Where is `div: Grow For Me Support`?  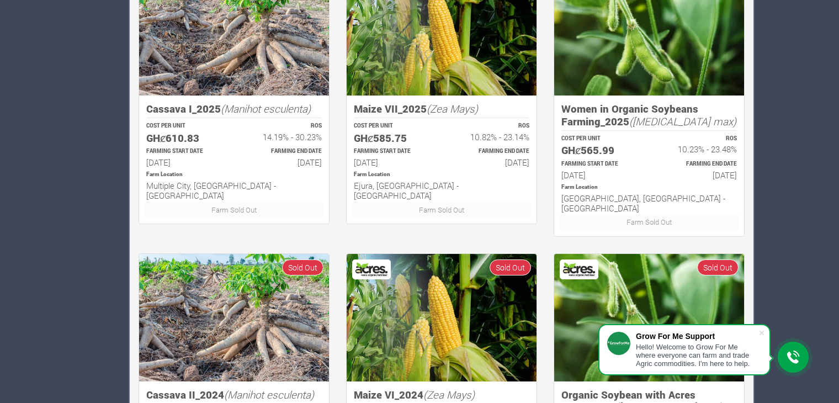 div: Grow For Me Support is located at coordinates (697, 336).